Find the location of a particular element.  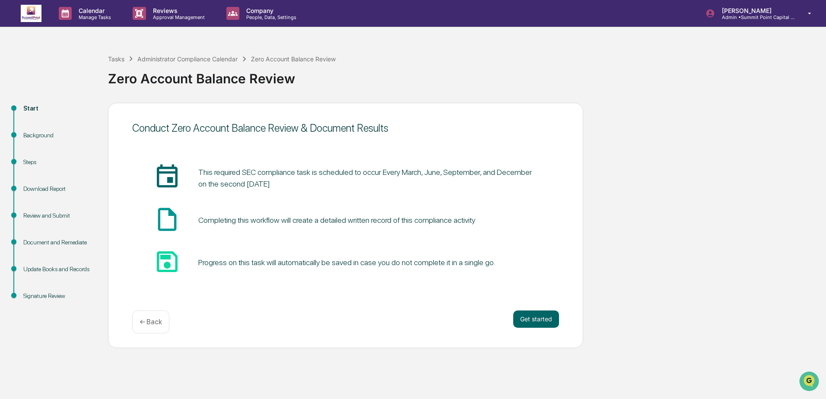

p: ← Back is located at coordinates (151, 322).